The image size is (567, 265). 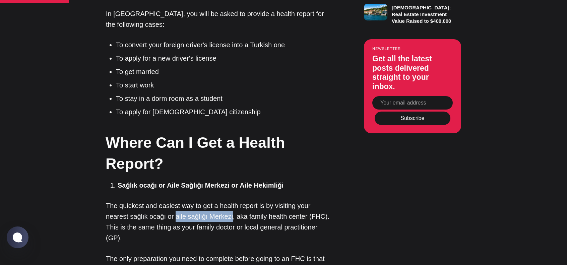 What do you see at coordinates (218, 153) in the screenshot?
I see `h2: Where Can I Get a Health Report?` at bounding box center [218, 153].